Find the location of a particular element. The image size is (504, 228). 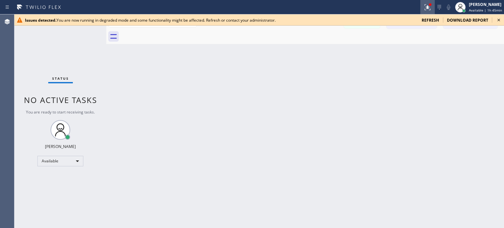

div: Available is located at coordinates (60, 161).